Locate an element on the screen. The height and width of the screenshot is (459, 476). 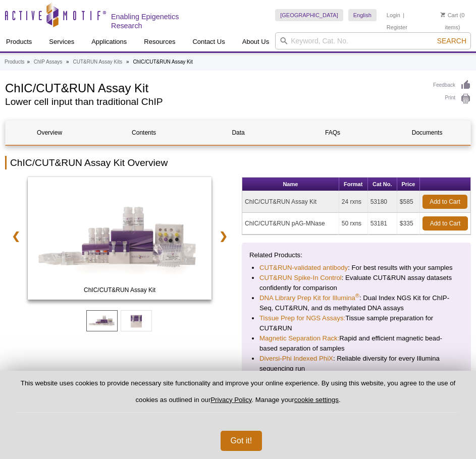
h2: Enabling Epigenetics Research is located at coordinates (157, 21).